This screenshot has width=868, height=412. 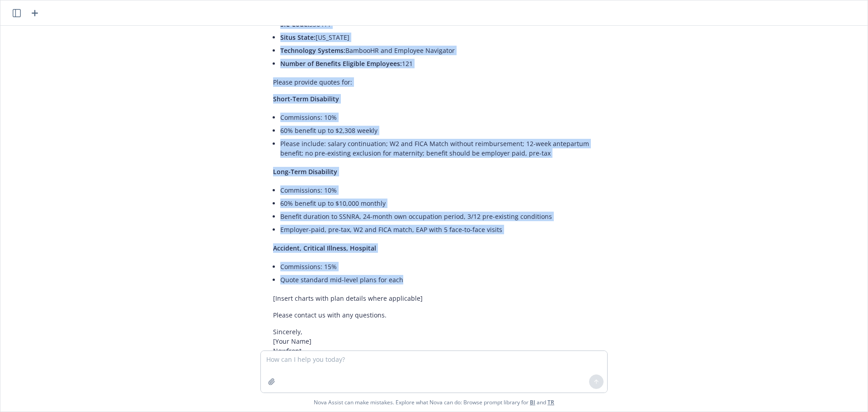 I want to click on li: 60% benefit up to $10,000 monthly, so click(x=441, y=203).